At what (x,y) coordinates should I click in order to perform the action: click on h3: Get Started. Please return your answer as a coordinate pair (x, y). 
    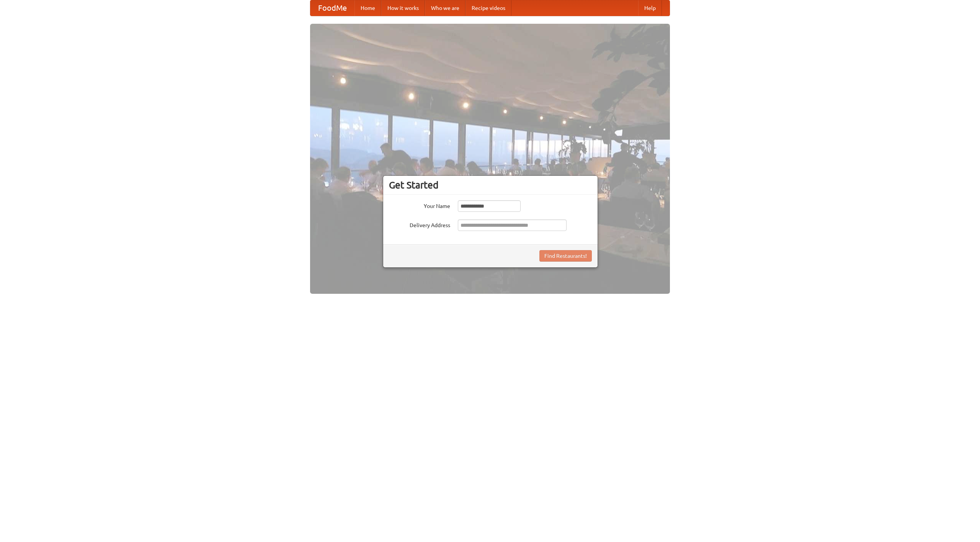
    Looking at the image, I should click on (490, 185).